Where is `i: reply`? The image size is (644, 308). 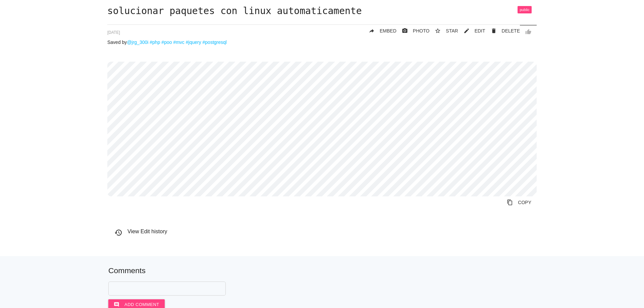
i: reply is located at coordinates (372, 31).